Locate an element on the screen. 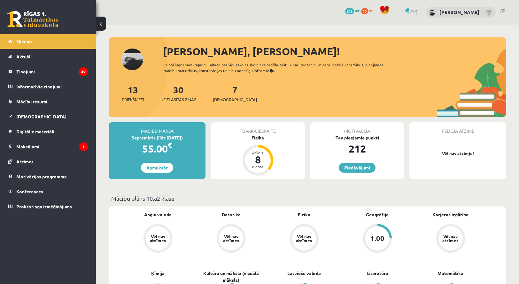 This screenshot has width=519, height=284. a: Ģeogrāfija is located at coordinates (377, 215).